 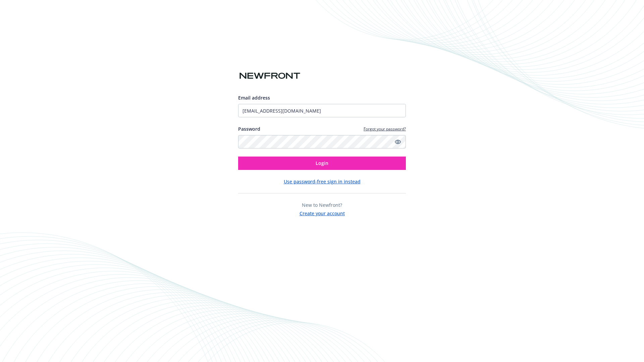 What do you see at coordinates (385, 129) in the screenshot?
I see `a: Forgot your password?` at bounding box center [385, 129].